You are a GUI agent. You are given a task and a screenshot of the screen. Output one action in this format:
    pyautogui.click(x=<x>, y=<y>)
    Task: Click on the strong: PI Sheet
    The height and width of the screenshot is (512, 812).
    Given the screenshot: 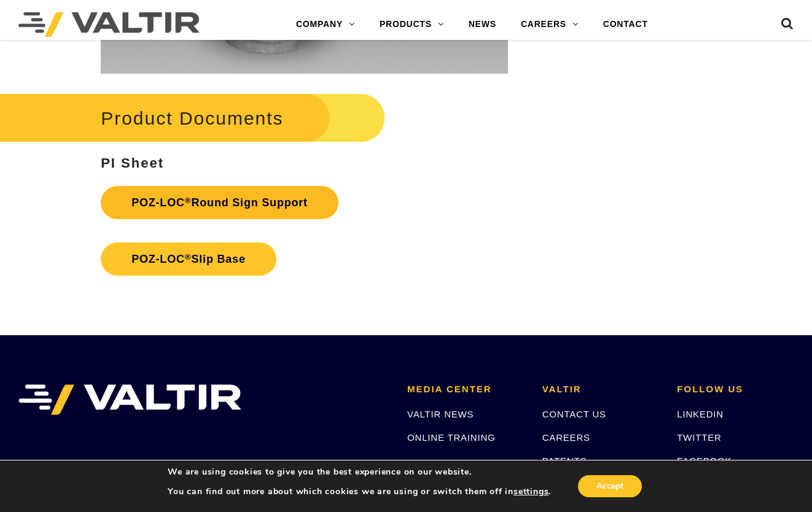 What is the action you would take?
    pyautogui.click(x=132, y=162)
    